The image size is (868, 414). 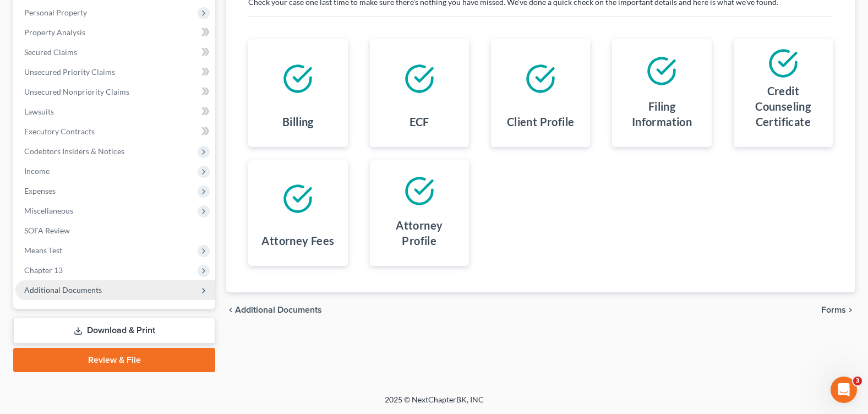 What do you see at coordinates (115, 52) in the screenshot?
I see `a: Secured Claims` at bounding box center [115, 52].